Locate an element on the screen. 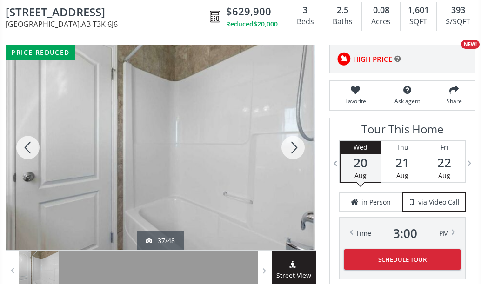 The height and width of the screenshot is (284, 481). span: 22 is located at coordinates (444, 163).